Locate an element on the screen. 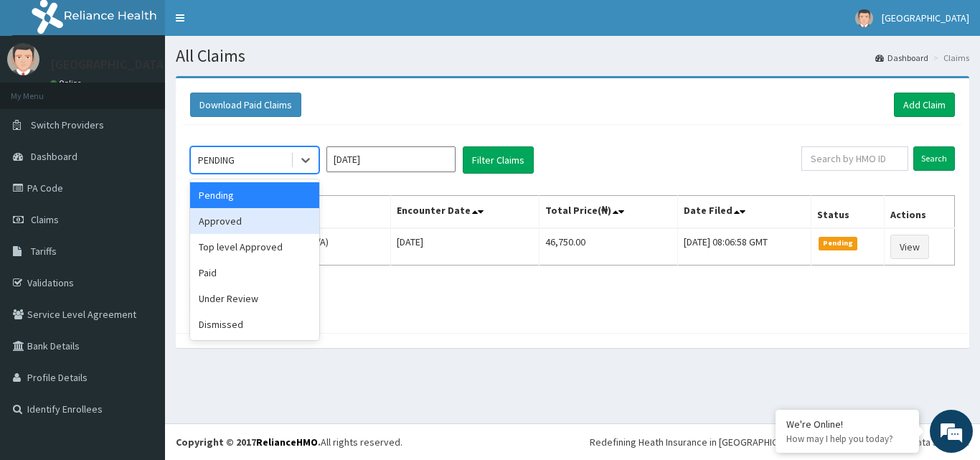 The width and height of the screenshot is (980, 460). input: Search by HMO ID is located at coordinates (854, 158).